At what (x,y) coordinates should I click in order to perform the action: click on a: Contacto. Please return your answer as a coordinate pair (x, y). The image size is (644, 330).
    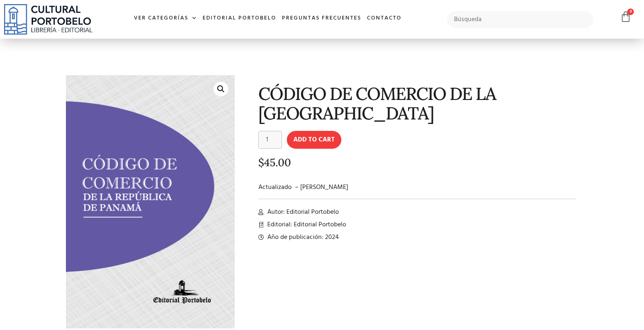
    Looking at the image, I should click on (384, 18).